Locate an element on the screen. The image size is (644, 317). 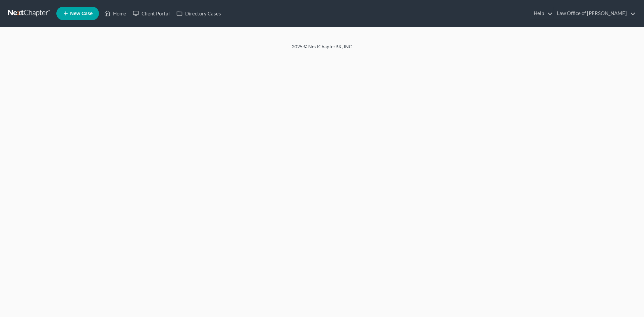
new-legal-case-button: New Case is located at coordinates (78, 14).